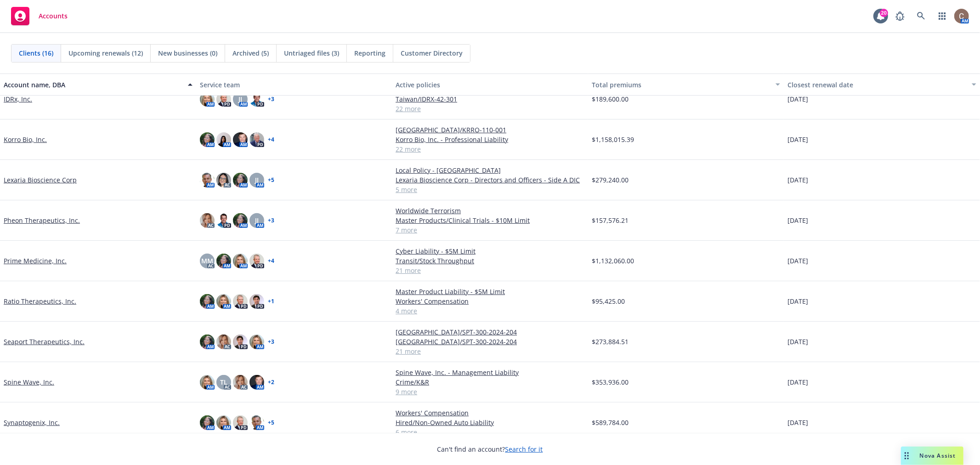 Image resolution: width=980 pixels, height=465 pixels. What do you see at coordinates (42, 220) in the screenshot?
I see `a: Pheon Therapeutics, Inc.` at bounding box center [42, 220].